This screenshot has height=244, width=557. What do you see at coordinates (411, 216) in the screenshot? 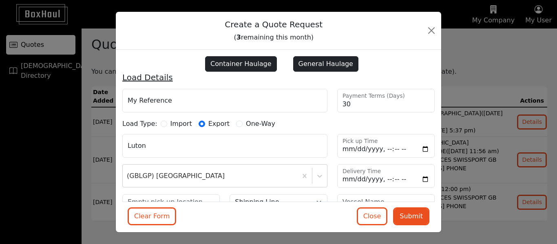
I see `button: Submit` at bounding box center [411, 216].